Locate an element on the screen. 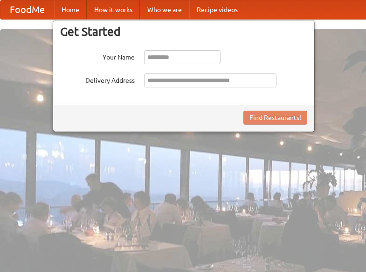  a: FoodMe is located at coordinates (27, 10).